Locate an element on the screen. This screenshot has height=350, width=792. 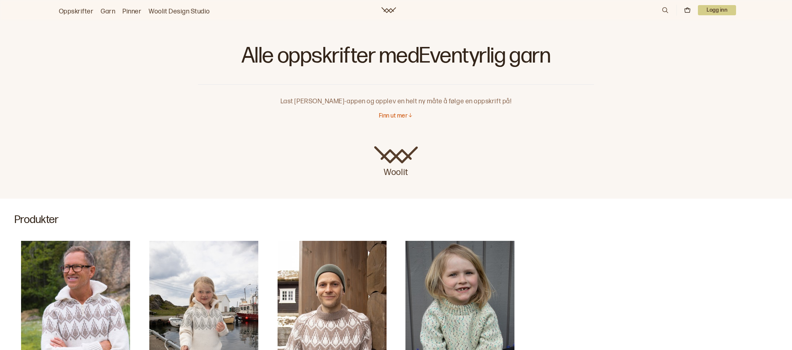
button: Finn ut mer is located at coordinates (396, 116).